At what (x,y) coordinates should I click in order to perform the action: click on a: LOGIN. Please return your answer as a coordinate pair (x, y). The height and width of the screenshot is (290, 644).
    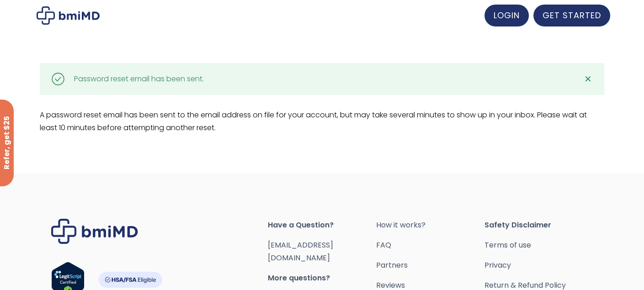
    Looking at the image, I should click on (506, 15).